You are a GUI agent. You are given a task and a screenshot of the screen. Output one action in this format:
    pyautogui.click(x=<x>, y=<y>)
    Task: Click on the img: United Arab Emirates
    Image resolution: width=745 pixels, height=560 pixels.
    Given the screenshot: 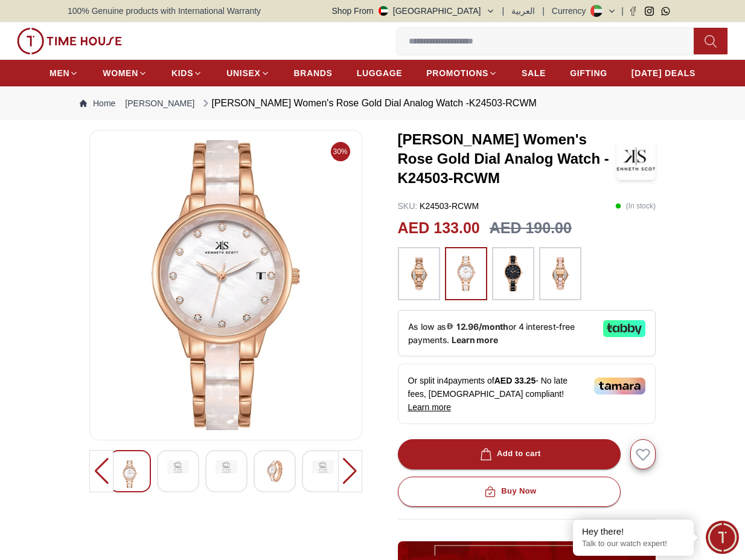 What is the action you would take?
    pyautogui.click(x=383, y=11)
    